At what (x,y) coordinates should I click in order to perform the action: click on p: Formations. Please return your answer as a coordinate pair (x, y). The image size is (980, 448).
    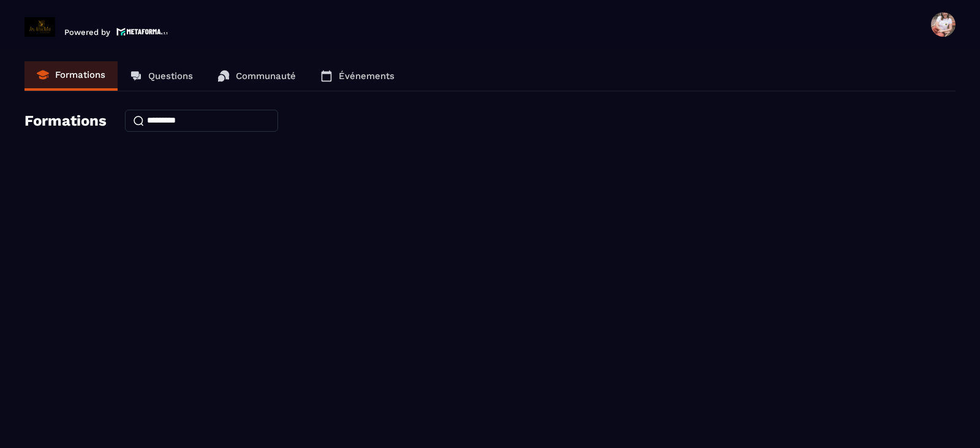
    Looking at the image, I should click on (80, 75).